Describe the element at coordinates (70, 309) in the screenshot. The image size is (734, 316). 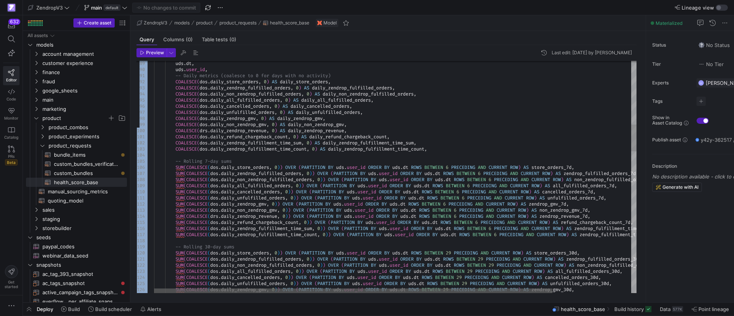
I see `button: Build` at that location.